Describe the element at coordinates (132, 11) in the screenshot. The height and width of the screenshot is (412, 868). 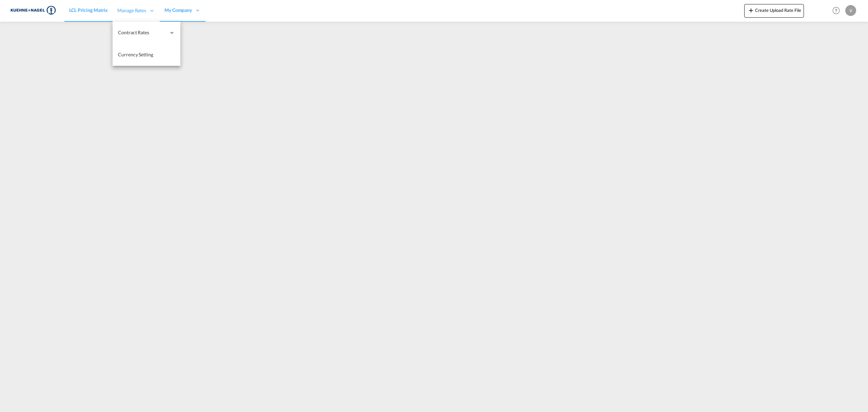
I see `span: Manage Rates` at that location.